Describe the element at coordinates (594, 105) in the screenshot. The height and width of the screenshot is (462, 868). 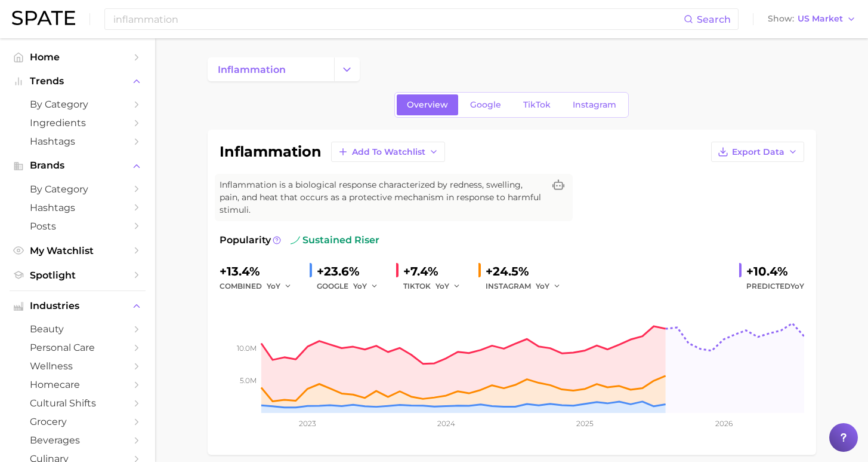
I see `span: Instagram` at that location.